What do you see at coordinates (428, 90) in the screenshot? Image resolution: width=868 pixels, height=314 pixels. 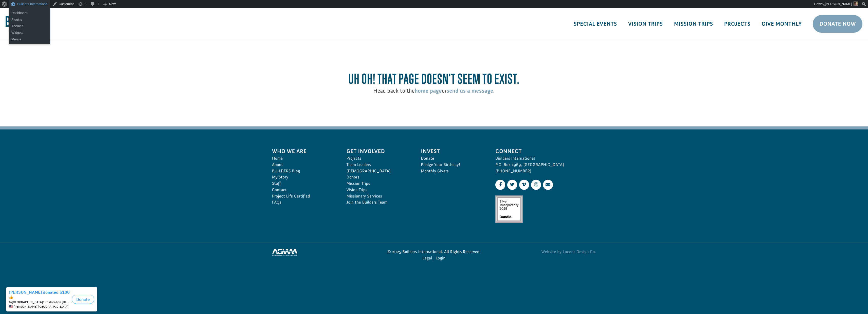 I see `a: home page` at bounding box center [428, 90].